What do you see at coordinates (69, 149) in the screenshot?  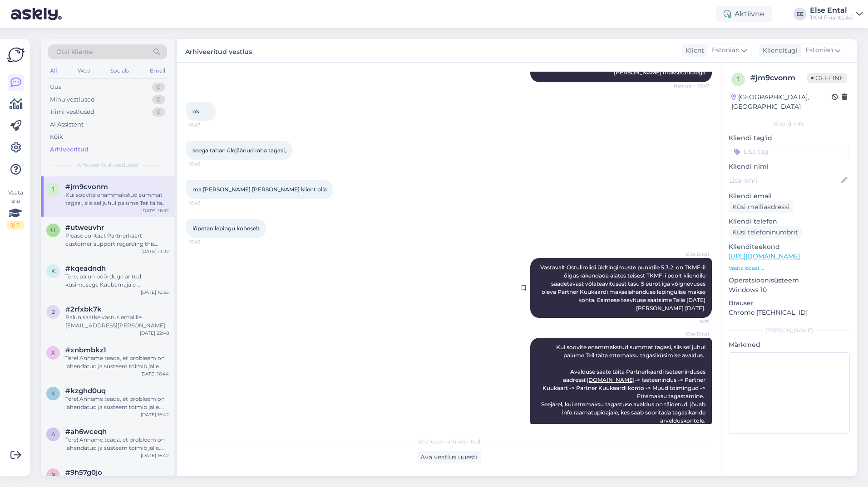 I see `div: Arhiveeritud` at bounding box center [69, 149].